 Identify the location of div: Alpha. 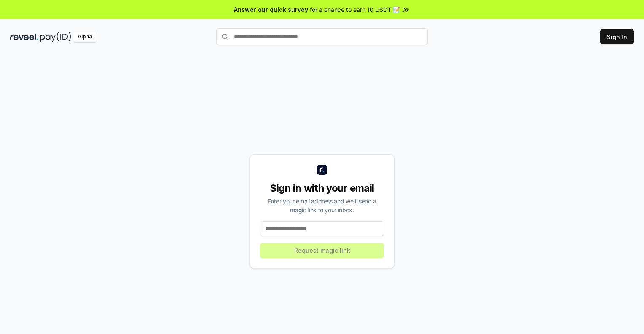
(85, 37).